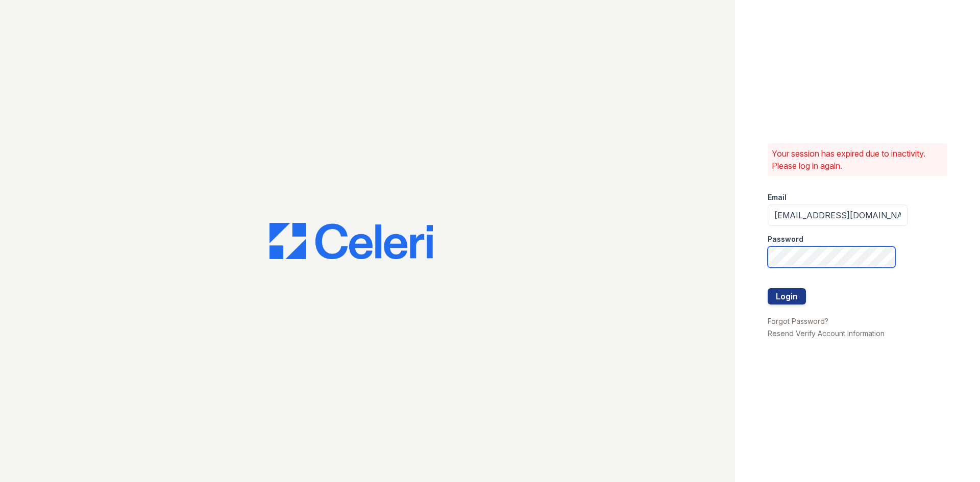  What do you see at coordinates (797, 321) in the screenshot?
I see `a: Forgot Password?` at bounding box center [797, 321].